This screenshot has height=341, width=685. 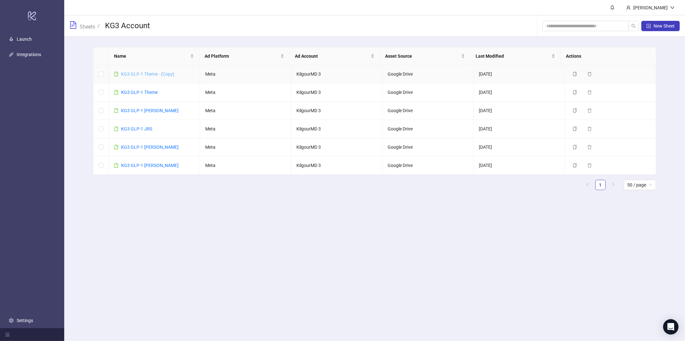 I want to click on span: right, so click(x=613, y=185).